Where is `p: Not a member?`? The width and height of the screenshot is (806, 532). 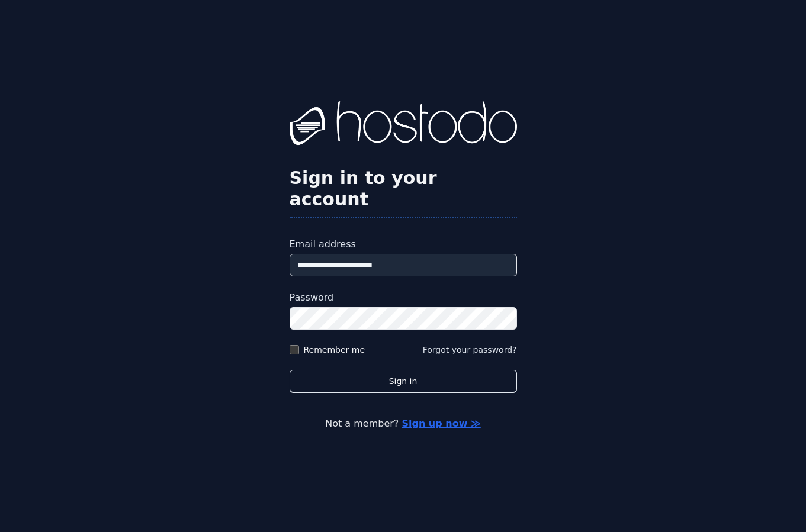 p: Not a member? is located at coordinates (403, 424).